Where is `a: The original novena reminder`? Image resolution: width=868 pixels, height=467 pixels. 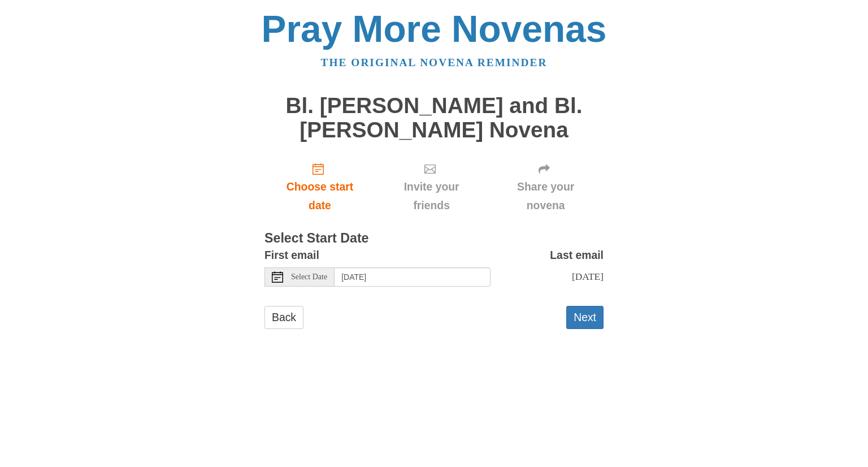
a: The original novena reminder is located at coordinates (434, 62).